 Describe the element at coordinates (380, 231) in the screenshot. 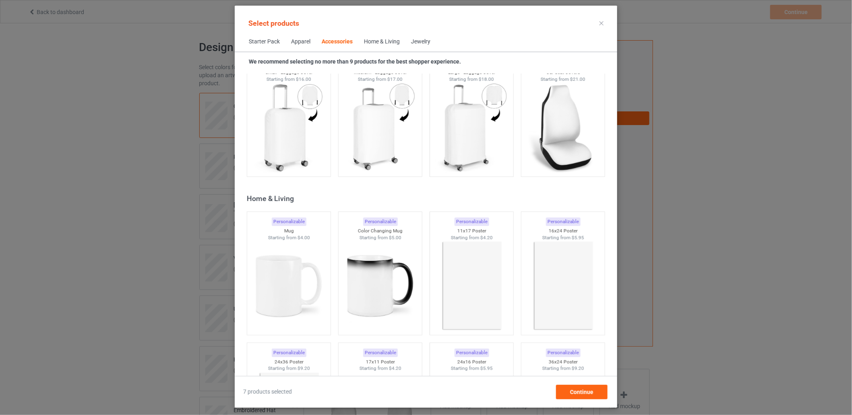

I see `div: Color Changing Mug` at that location.